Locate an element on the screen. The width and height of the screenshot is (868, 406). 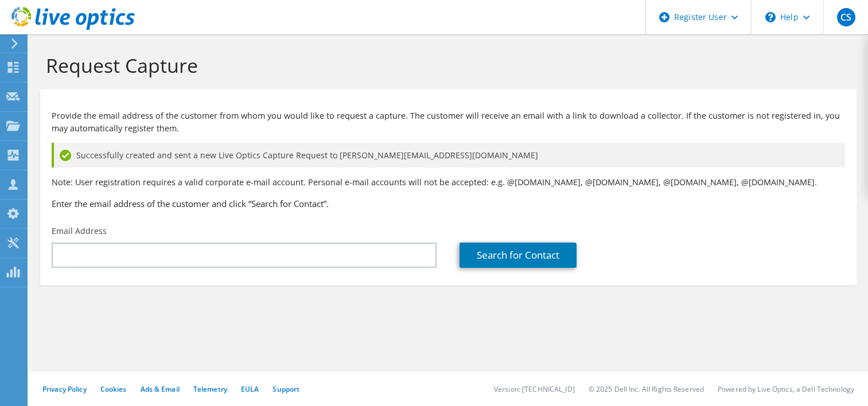
label: Email Address is located at coordinates (79, 231).